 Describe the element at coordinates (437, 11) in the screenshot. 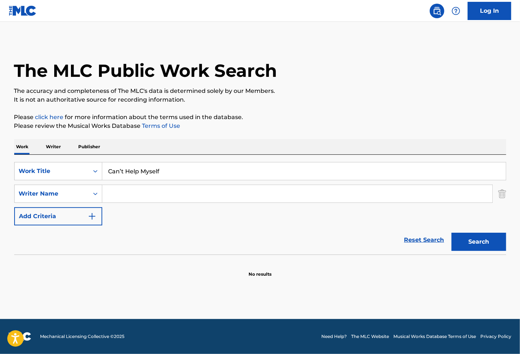

I see `img: search` at that location.